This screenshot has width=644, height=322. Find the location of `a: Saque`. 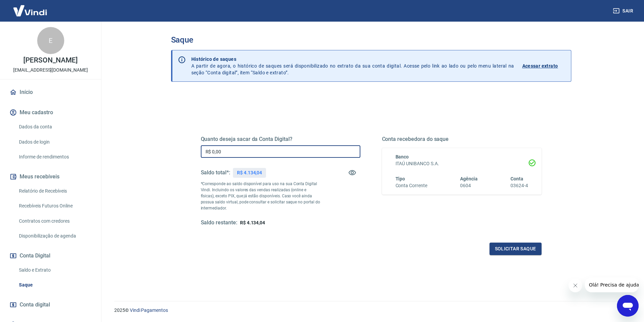

a: Saque is located at coordinates (55, 285).